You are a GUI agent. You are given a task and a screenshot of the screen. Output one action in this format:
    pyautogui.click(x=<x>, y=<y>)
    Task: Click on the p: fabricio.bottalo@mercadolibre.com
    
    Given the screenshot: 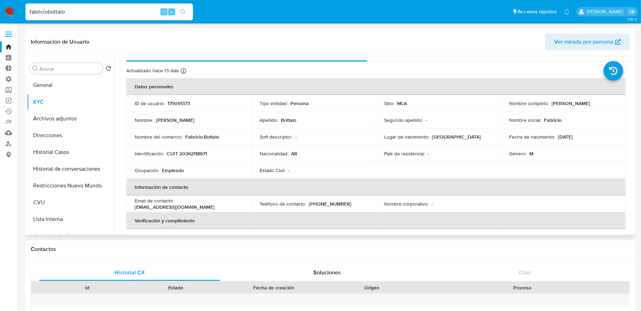 What is the action you would take?
    pyautogui.click(x=606, y=12)
    